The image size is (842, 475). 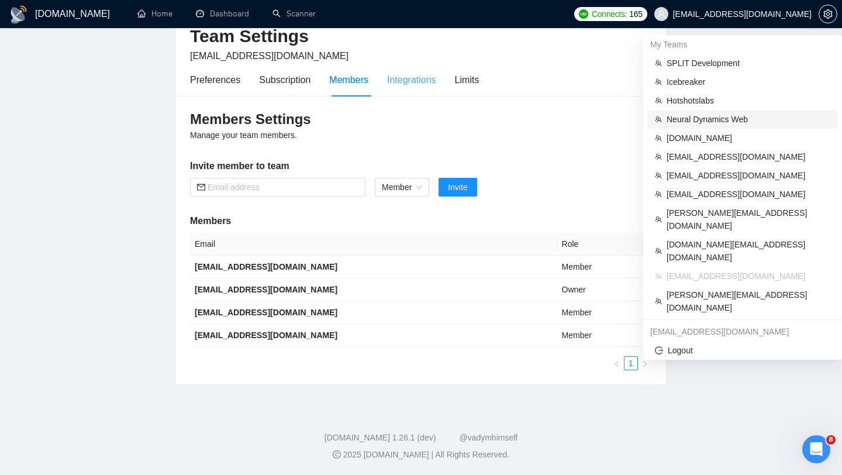 What do you see at coordinates (349, 80) in the screenshot?
I see `div: Members` at bounding box center [349, 80].